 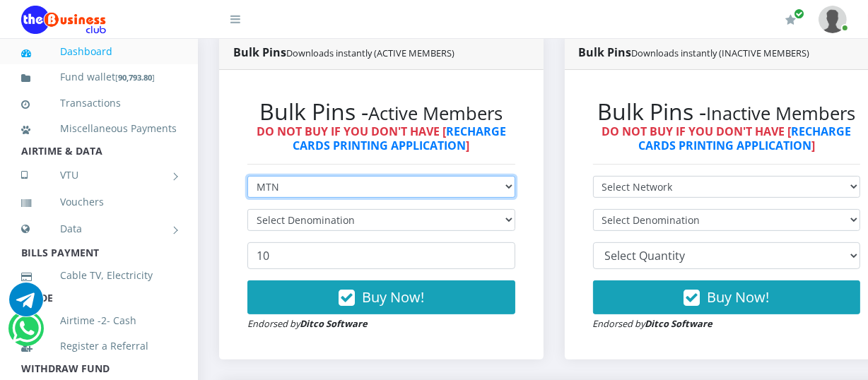 I want to click on small: Inactive Members, so click(x=780, y=113).